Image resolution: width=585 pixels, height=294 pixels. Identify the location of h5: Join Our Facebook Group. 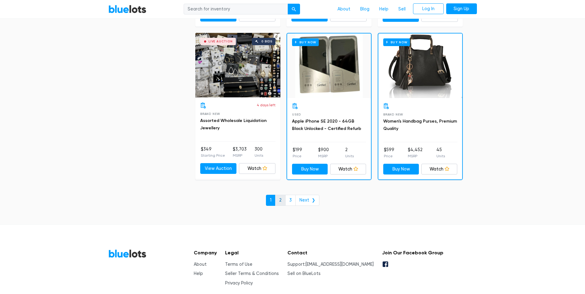
(412, 252).